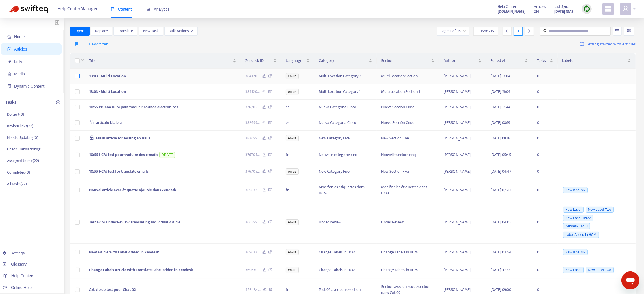 This screenshot has width=644, height=294. Describe the element at coordinates (10, 86) in the screenshot. I see `span: container` at that location.